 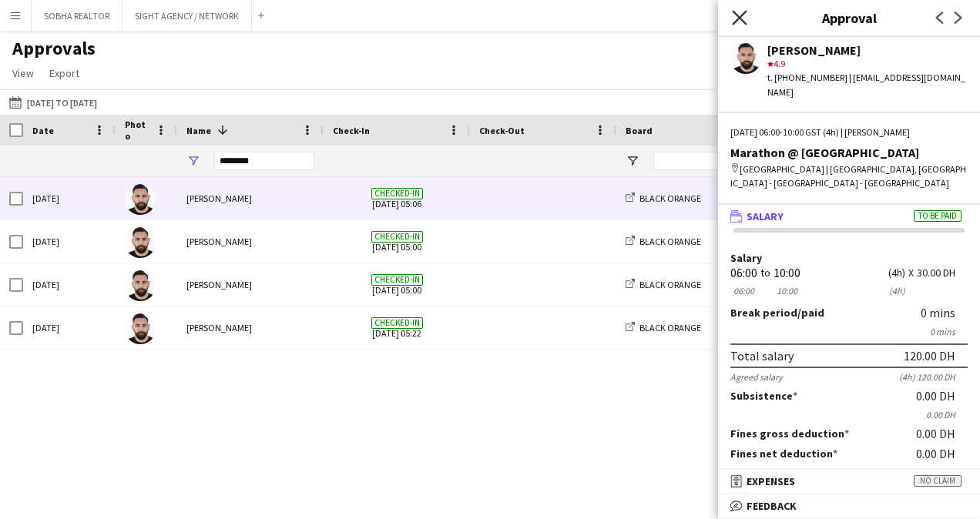 What do you see at coordinates (771, 506) in the screenshot?
I see `span: Feedback` at bounding box center [771, 506].